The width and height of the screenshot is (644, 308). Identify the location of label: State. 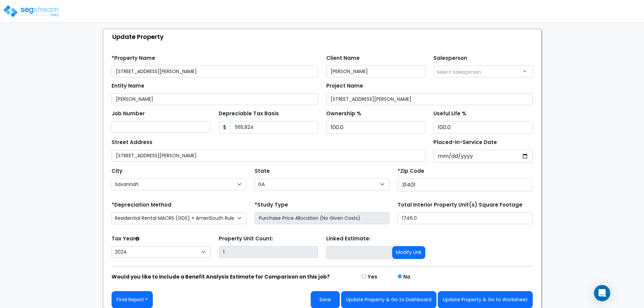
(262, 171).